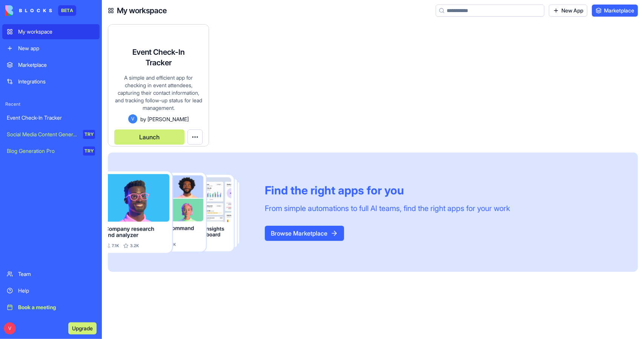  I want to click on div: My workspace, so click(57, 32).